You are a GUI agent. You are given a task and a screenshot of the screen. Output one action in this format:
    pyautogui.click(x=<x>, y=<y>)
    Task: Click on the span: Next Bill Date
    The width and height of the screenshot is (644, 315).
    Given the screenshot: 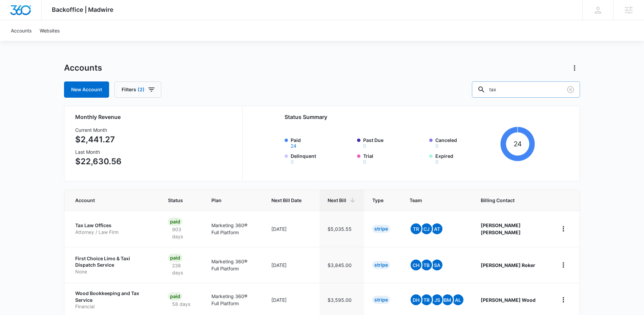 What is the action you would take?
    pyautogui.click(x=286, y=200)
    